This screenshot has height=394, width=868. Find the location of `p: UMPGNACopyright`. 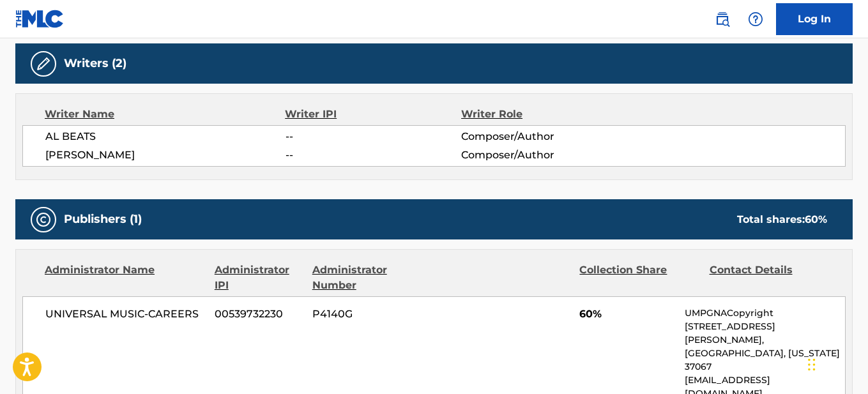

p: UMPGNACopyright is located at coordinates (764, 313).